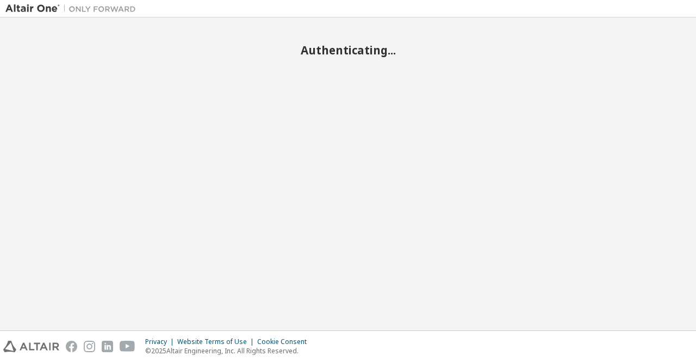 This screenshot has height=362, width=696. I want to click on div: Website Terms of Use, so click(217, 342).